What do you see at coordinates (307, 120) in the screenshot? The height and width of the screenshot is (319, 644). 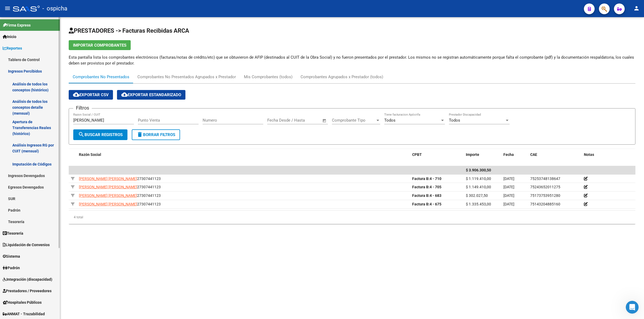 I see `input: Fecha fin` at bounding box center [307, 120].